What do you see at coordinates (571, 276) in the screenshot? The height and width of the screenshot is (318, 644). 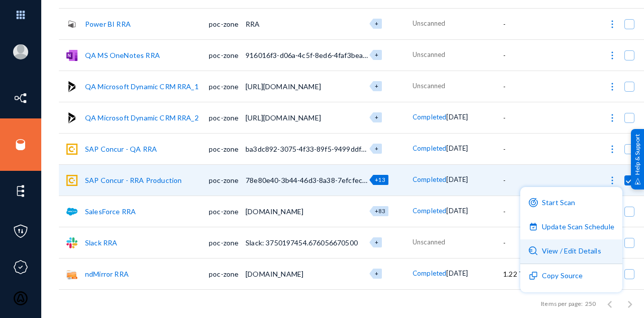 I see `button: Copy Source` at bounding box center [571, 276].